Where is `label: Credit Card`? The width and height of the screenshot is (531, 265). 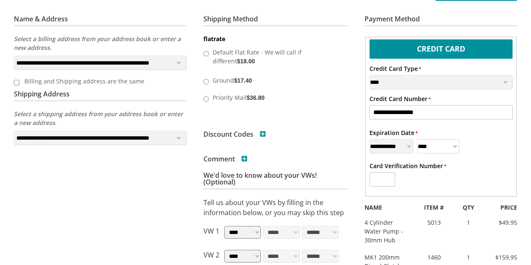 label: Credit Card is located at coordinates (441, 48).